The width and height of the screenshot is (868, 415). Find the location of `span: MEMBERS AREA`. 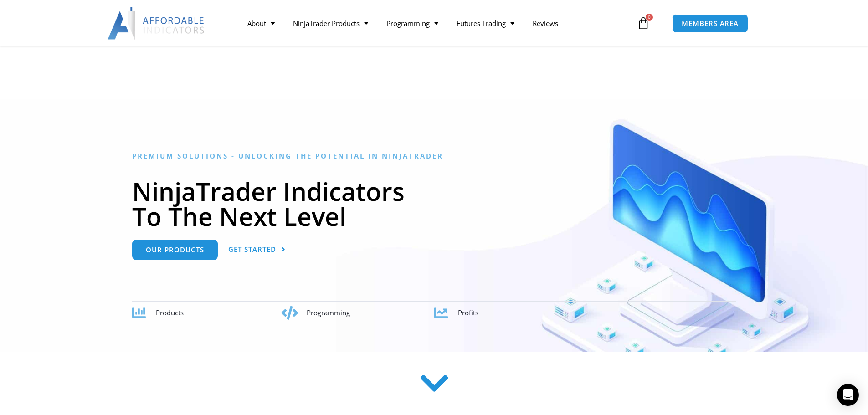

span: MEMBERS AREA is located at coordinates (710, 23).